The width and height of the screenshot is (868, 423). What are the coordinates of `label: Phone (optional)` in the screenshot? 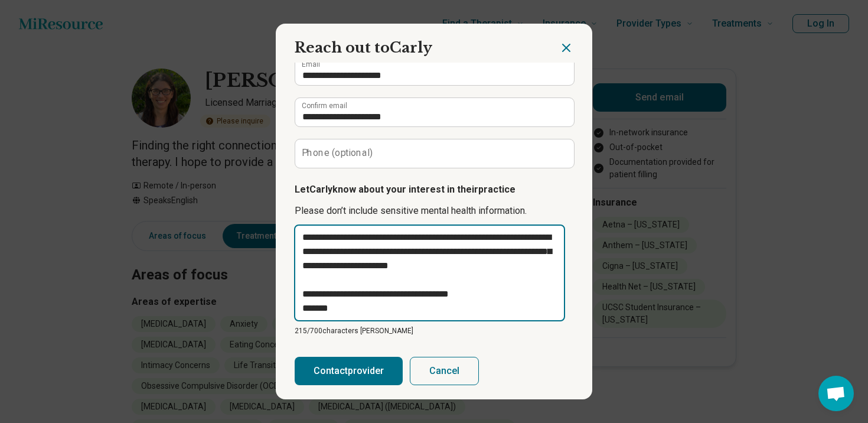 It's located at (337, 153).